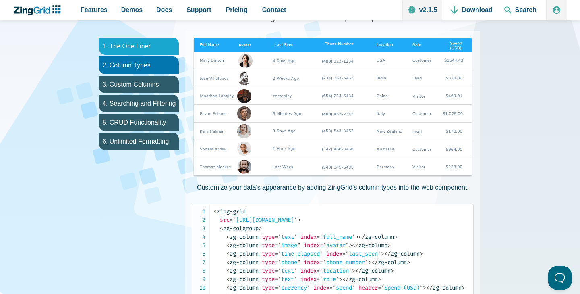 The width and height of the screenshot is (580, 294). I want to click on span: image, so click(287, 245).